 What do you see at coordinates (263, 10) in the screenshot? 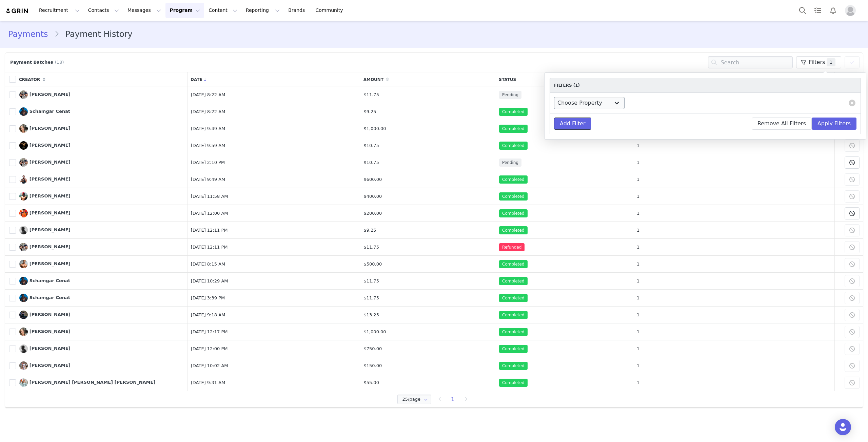
I see `button: Reporting` at bounding box center [263, 10].